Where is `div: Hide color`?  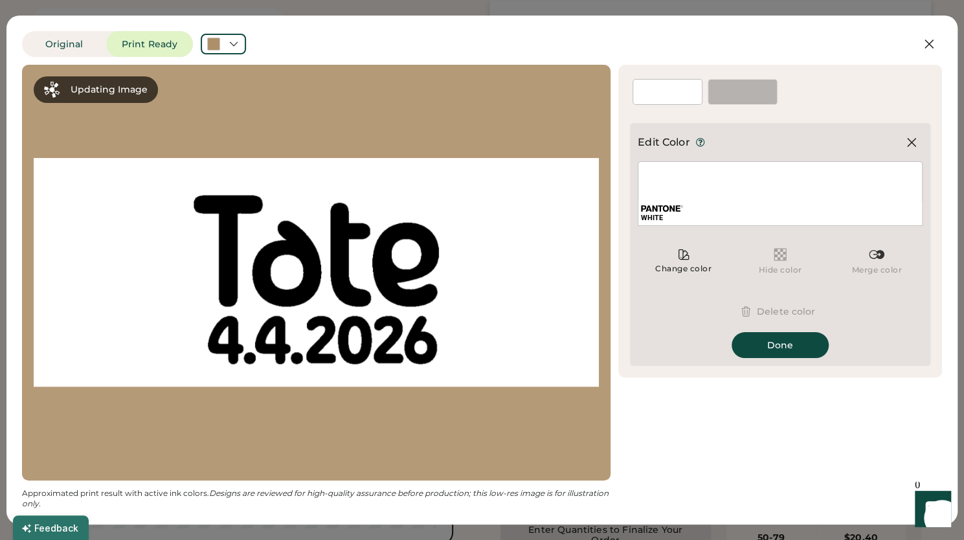
div: Hide color is located at coordinates (779, 270).